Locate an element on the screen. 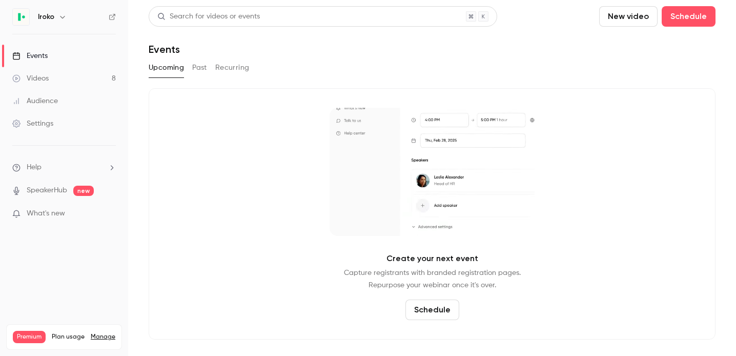  button: Recurring is located at coordinates (232, 68).